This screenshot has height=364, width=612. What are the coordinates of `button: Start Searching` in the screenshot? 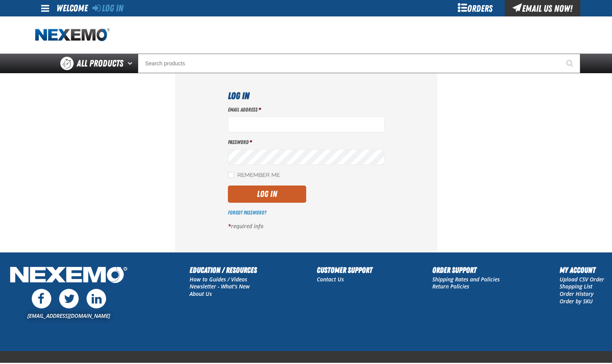 It's located at (571, 63).